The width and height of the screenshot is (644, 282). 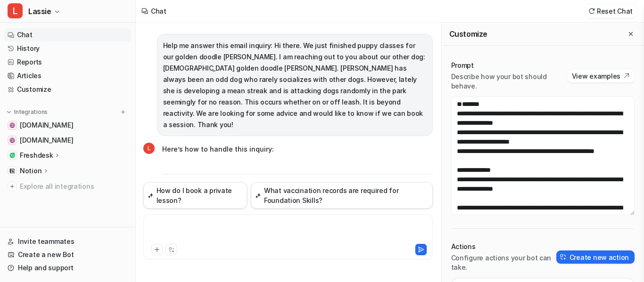 I want to click on a: Explore all integrations, so click(x=68, y=186).